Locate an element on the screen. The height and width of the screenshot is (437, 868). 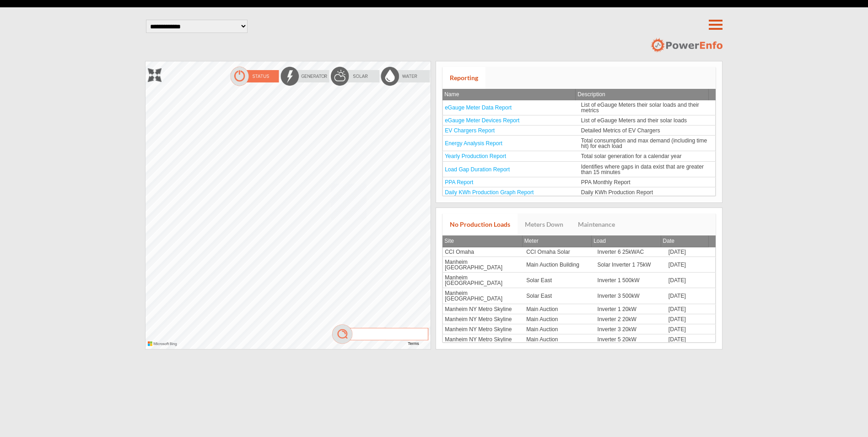
a: Load Gap Duration Report is located at coordinates (477, 169).